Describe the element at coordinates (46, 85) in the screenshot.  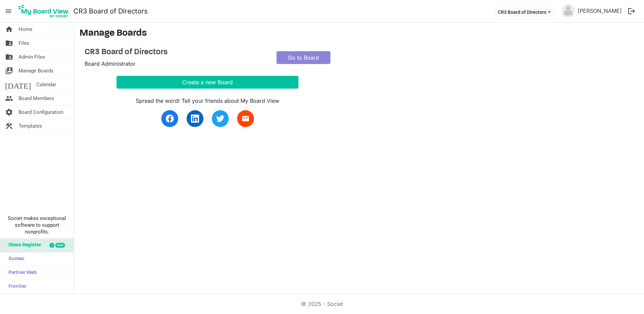
I see `span: Calendar` at that location.